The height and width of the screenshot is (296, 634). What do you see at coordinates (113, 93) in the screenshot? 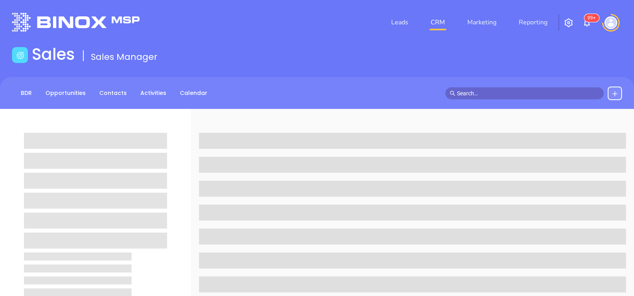
I see `a: Contacts` at bounding box center [113, 93].